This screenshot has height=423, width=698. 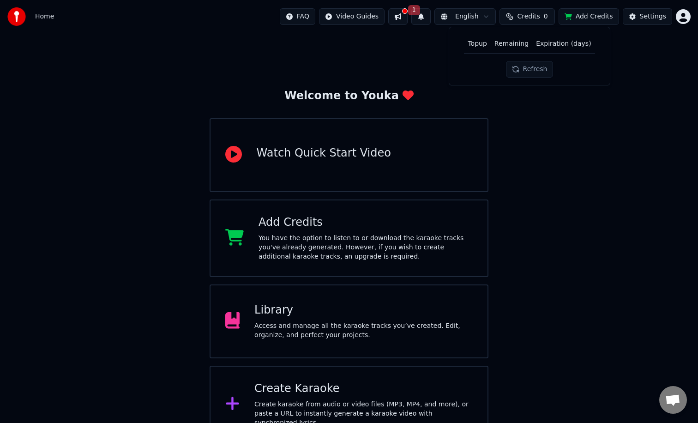 I want to click on button: Video Guides, so click(x=352, y=17).